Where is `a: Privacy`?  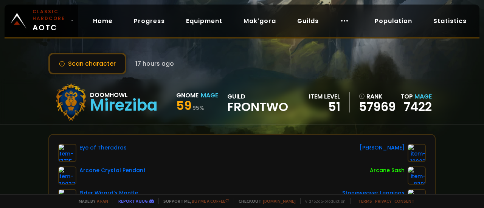
a: Privacy is located at coordinates (383, 201).